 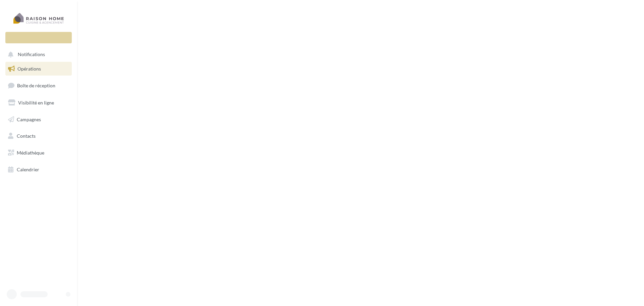 I want to click on a: Visibilité en ligne, so click(x=38, y=103).